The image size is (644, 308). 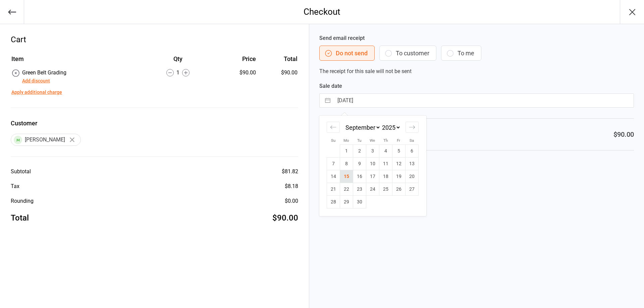 What do you see at coordinates (359, 189) in the screenshot?
I see `td: Tuesday, September 23, 2025` at bounding box center [359, 189].